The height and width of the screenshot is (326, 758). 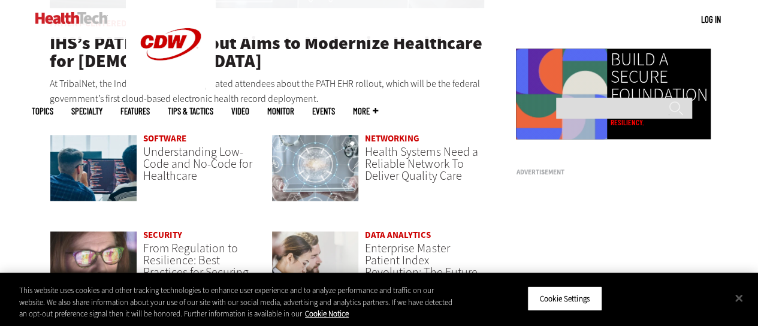 I want to click on img: Healthcare networking, so click(x=315, y=168).